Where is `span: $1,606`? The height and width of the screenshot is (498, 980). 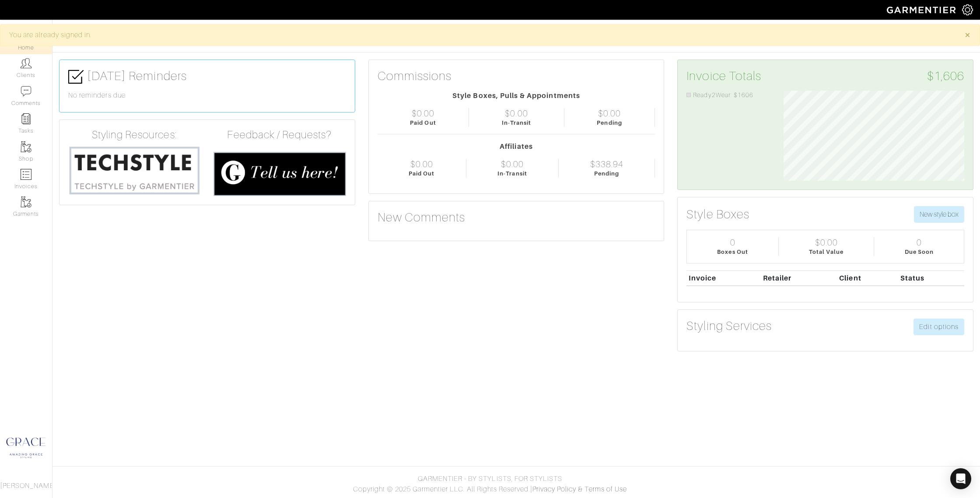
span: $1,606 is located at coordinates (945, 77).